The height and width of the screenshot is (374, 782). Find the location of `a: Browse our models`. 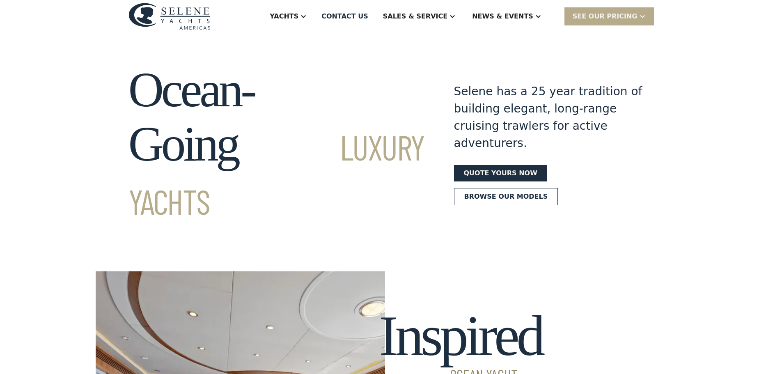

a: Browse our models is located at coordinates (506, 197).